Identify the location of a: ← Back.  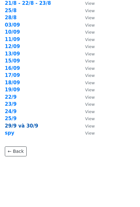
(16, 152).